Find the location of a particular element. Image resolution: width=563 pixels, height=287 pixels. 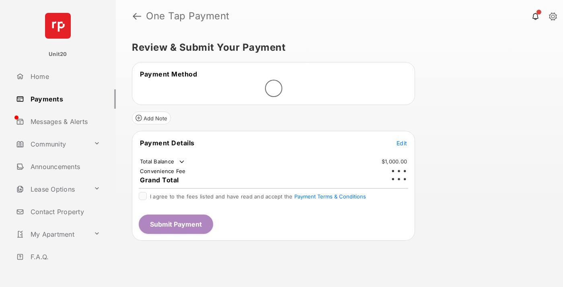

img: svg+xml;base64,PHN2ZyB4bWxucz0iaHR0cDovL3d3dy53My5vcmcvMjAwMC9zdmciIHdpZHRoPSI2NCIgaGVpZ2h0PSI2NC... is located at coordinates (58, 26).